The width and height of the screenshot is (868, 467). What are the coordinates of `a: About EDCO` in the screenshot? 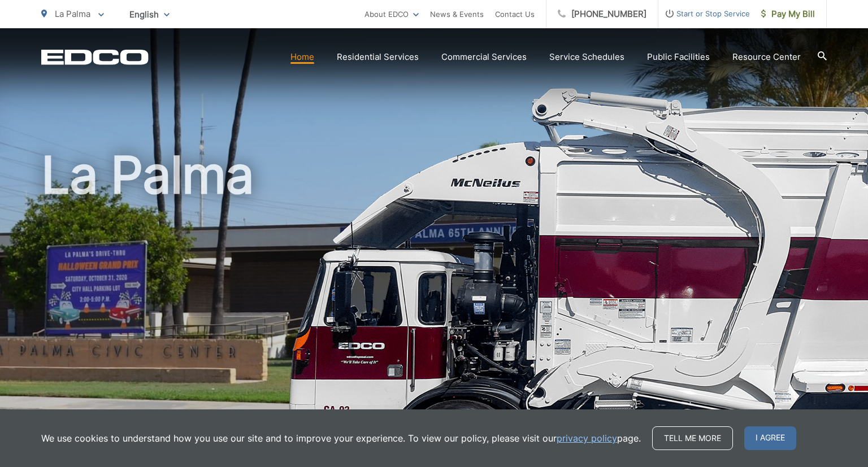 It's located at (391, 14).